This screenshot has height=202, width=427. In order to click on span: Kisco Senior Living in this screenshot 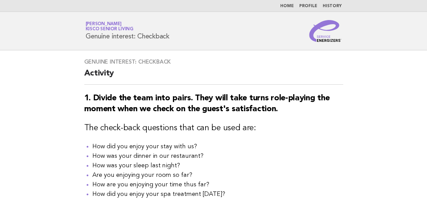, I will do `click(109, 29)`.